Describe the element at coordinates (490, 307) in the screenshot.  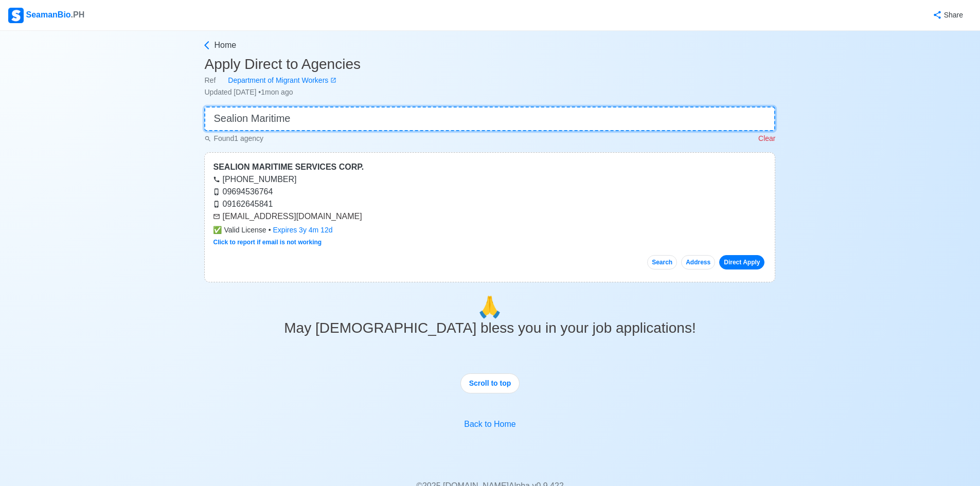
I see `span: pray` at that location.